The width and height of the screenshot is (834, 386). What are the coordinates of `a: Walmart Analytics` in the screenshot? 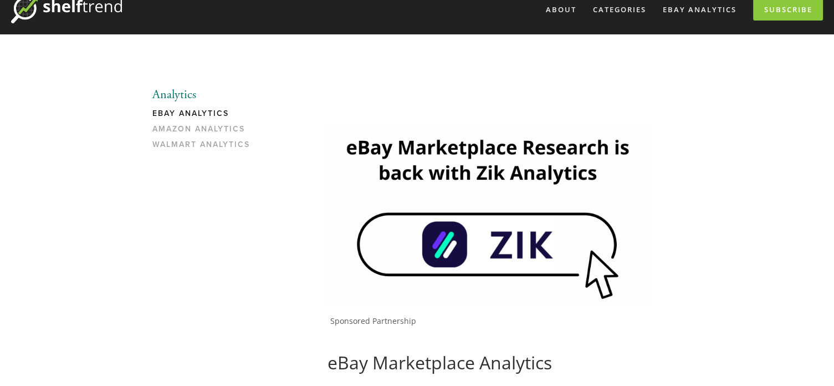 It's located at (205, 147).